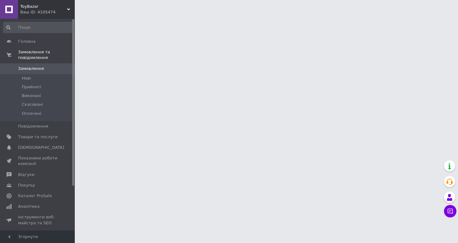 Image resolution: width=458 pixels, height=243 pixels. Describe the element at coordinates (32, 104) in the screenshot. I see `span: Скасовані` at that location.